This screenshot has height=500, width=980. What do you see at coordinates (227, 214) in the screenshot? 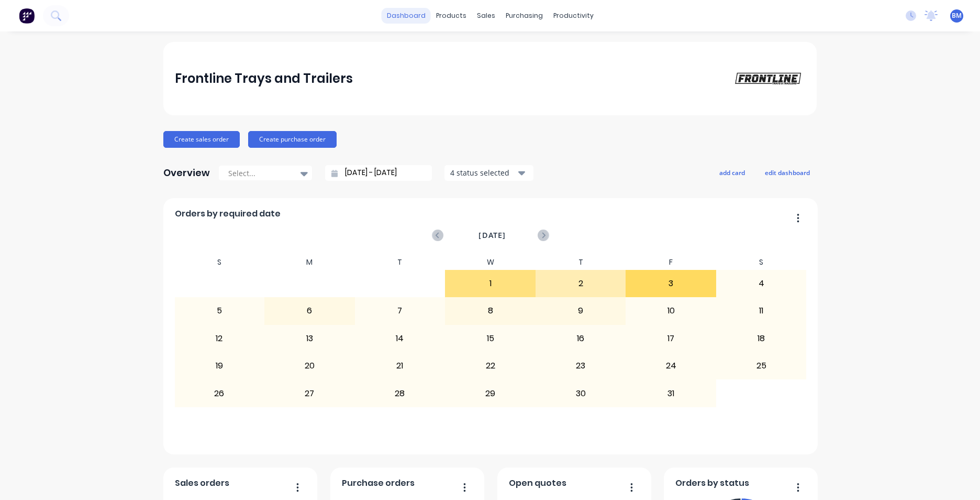
I see `span: Orders by required date` at bounding box center [227, 214].